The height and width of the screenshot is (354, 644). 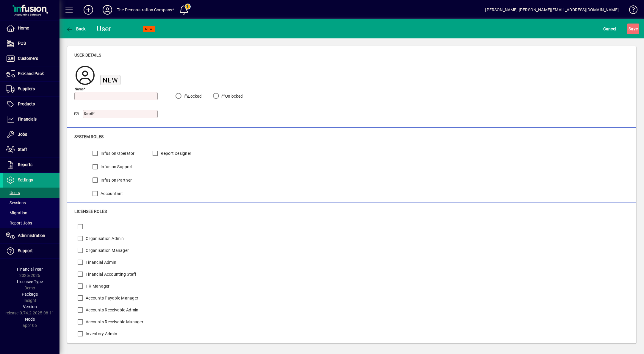 What do you see at coordinates (633, 29) in the screenshot?
I see `span: ave` at bounding box center [633, 29].